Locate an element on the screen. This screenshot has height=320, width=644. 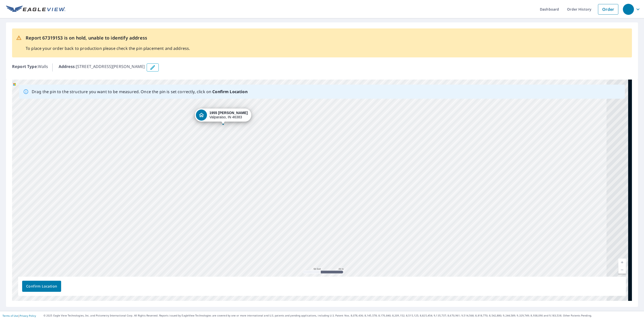
a: Current Level 19, Zoom Out is located at coordinates (622, 270).